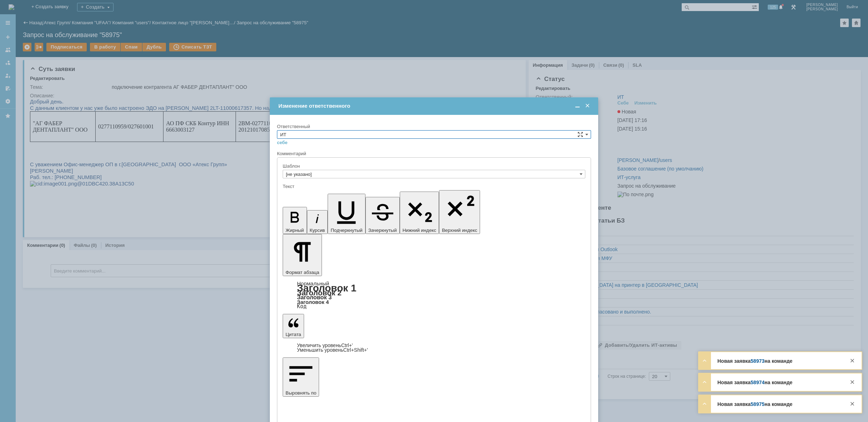 This screenshot has height=422, width=868. I want to click on span: Свернуть (Ctrl + M), so click(578, 106).